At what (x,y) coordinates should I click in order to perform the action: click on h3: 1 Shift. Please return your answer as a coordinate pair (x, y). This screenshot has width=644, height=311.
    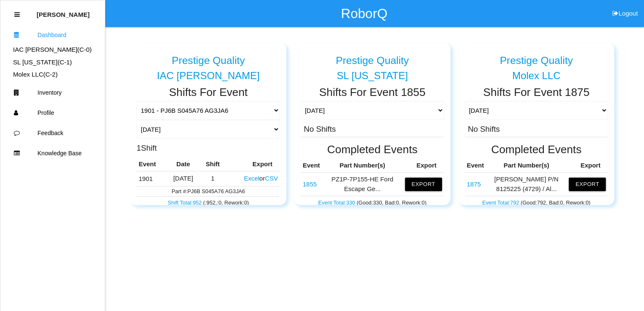
    Looking at the image, I should click on (147, 147).